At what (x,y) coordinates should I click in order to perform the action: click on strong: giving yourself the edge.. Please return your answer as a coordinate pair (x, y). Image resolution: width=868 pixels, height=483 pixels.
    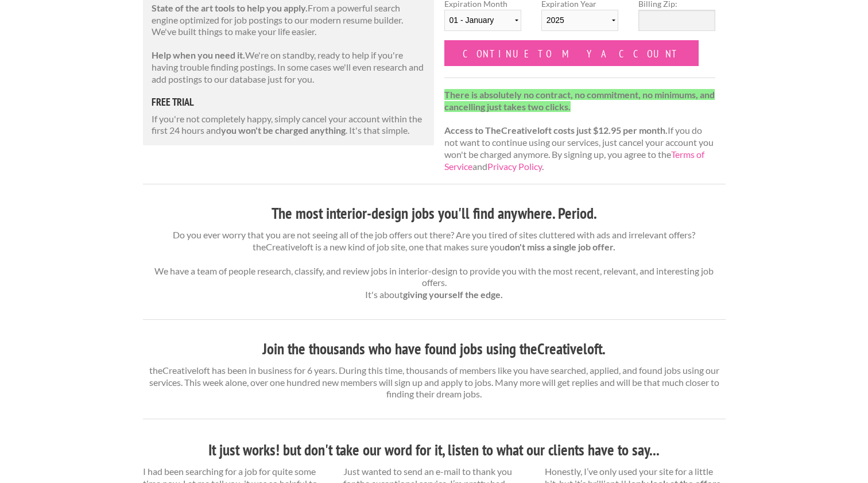
    Looking at the image, I should click on (453, 294).